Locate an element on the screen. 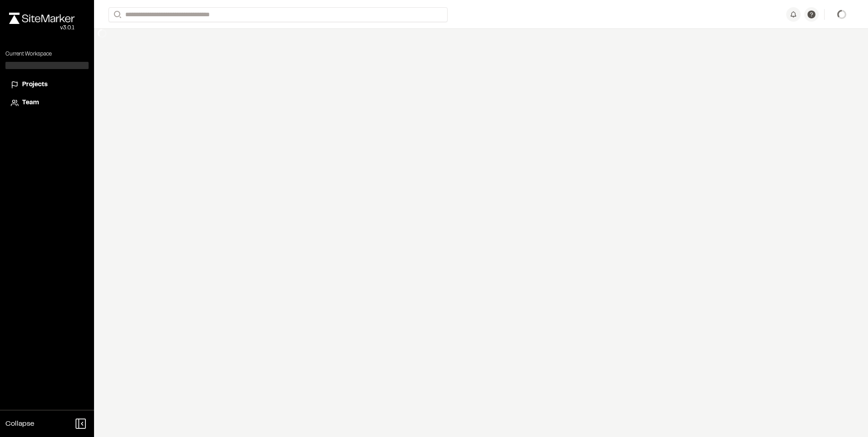  a: Team is located at coordinates (47, 103).